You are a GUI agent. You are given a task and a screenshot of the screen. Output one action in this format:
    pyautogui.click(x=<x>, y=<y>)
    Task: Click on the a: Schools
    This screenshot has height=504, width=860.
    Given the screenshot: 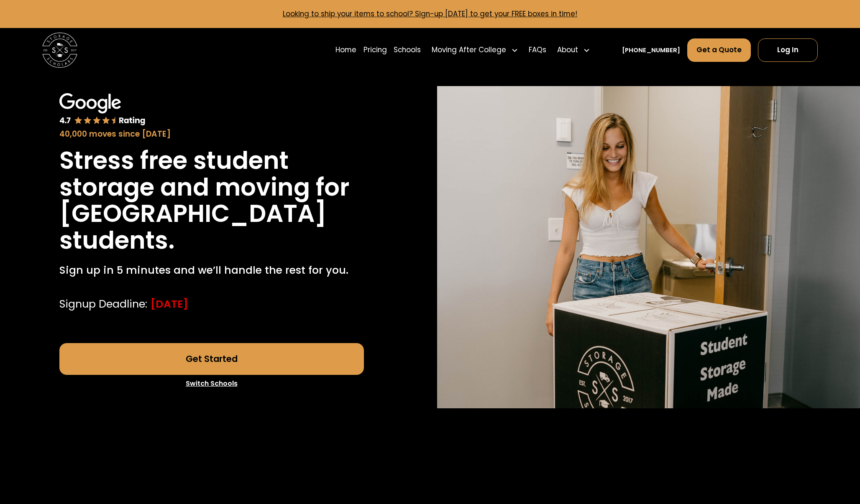 What is the action you would take?
    pyautogui.click(x=407, y=50)
    